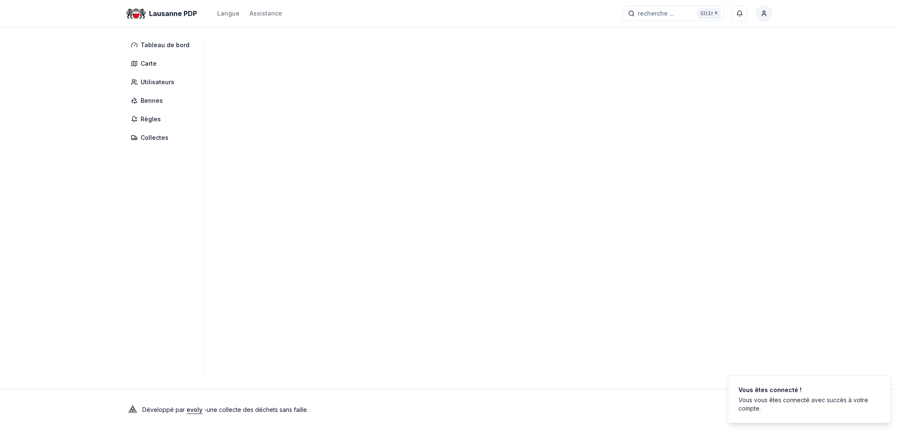 This screenshot has height=430, width=898. What do you see at coordinates (162, 64) in the screenshot?
I see `a: Carte` at bounding box center [162, 64].